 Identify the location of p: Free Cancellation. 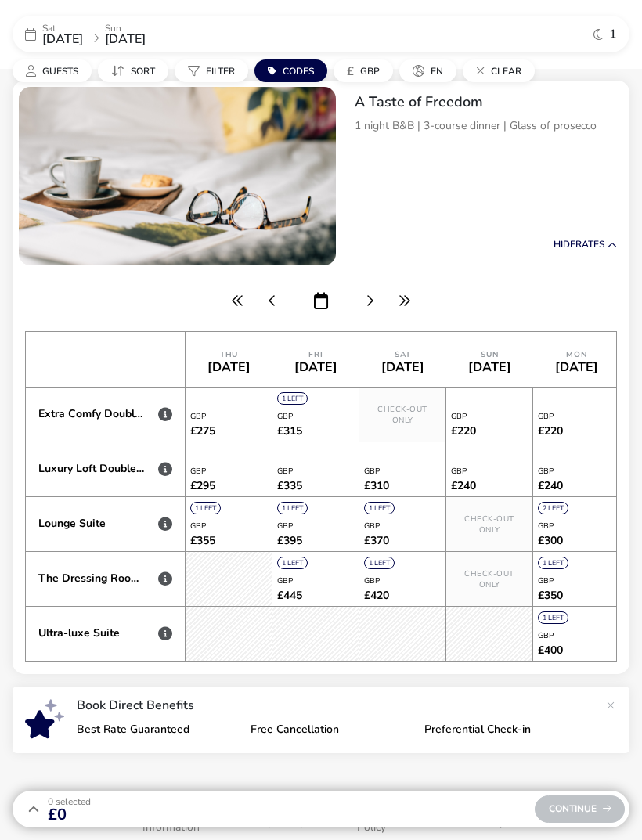
(331, 729).